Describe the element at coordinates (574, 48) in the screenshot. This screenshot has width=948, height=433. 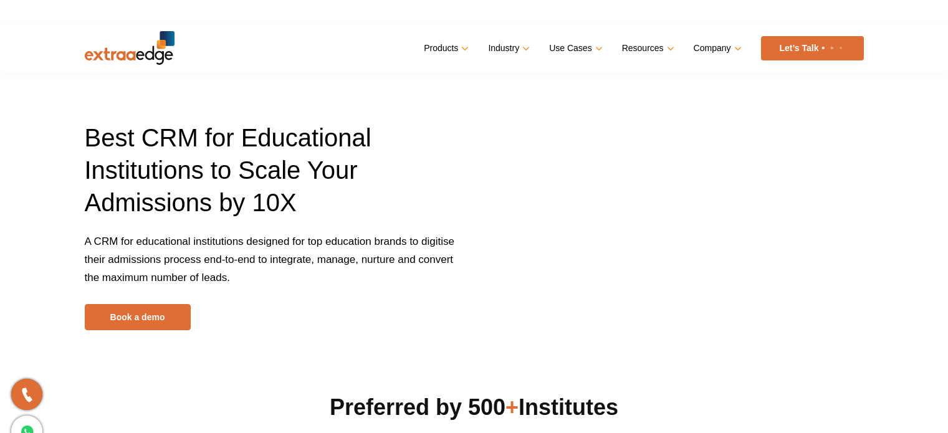
I see `a: Use Cases` at that location.